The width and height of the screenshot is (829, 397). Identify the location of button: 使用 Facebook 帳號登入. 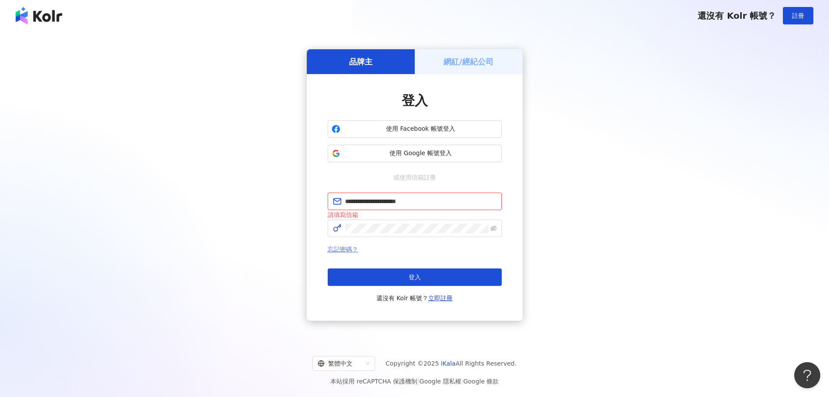
(415, 129).